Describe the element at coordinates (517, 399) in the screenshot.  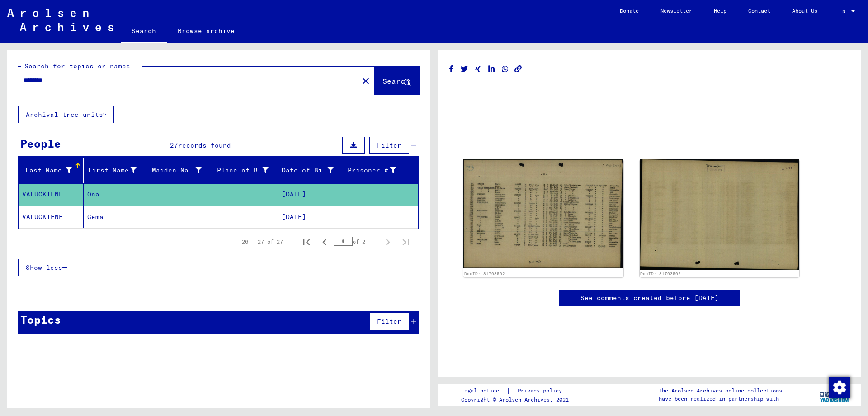
I see `p: Copyright © Arolsen Archives, 2021` at that location.